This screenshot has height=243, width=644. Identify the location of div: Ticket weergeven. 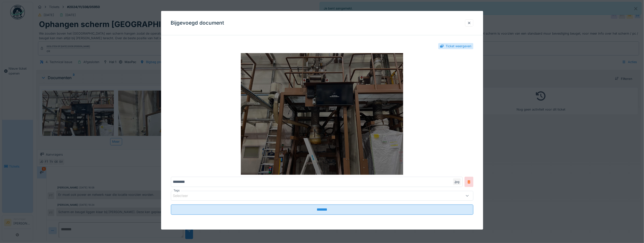
(458, 46).